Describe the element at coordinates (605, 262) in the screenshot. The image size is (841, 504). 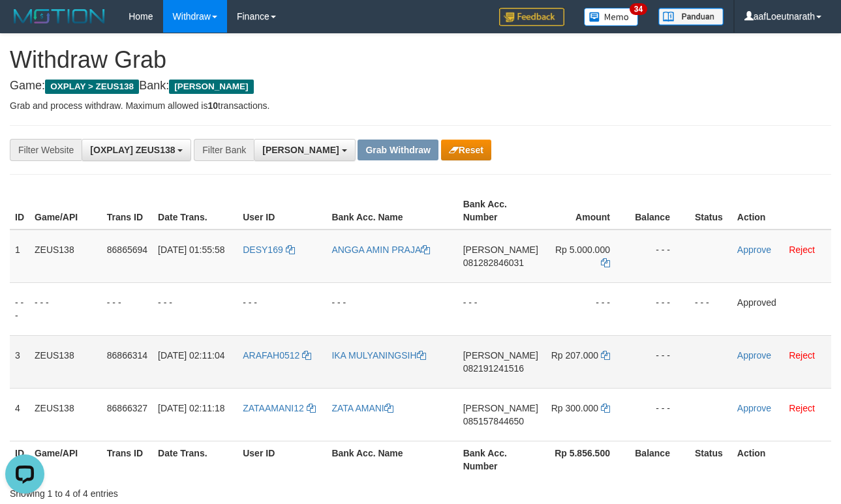
I see `a: Copy 5000000 to clipboard` at that location.